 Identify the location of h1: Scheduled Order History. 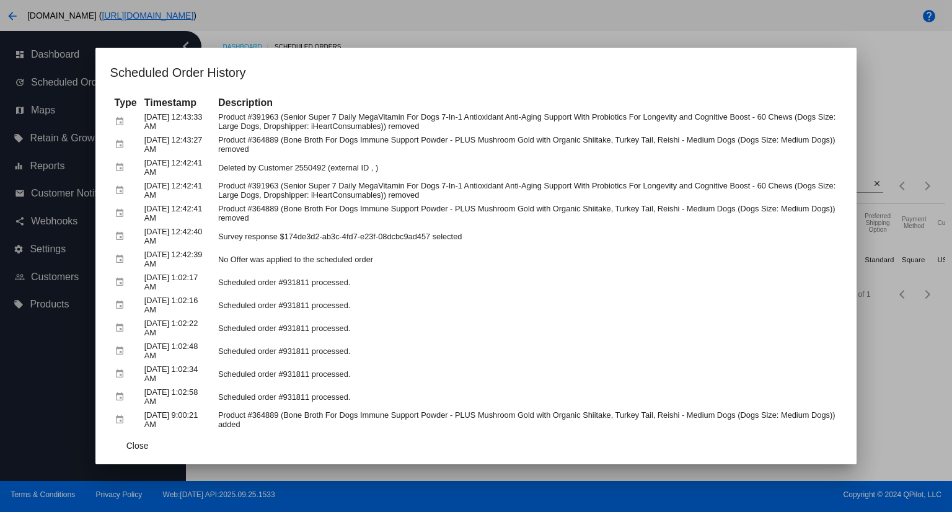
(476, 72).